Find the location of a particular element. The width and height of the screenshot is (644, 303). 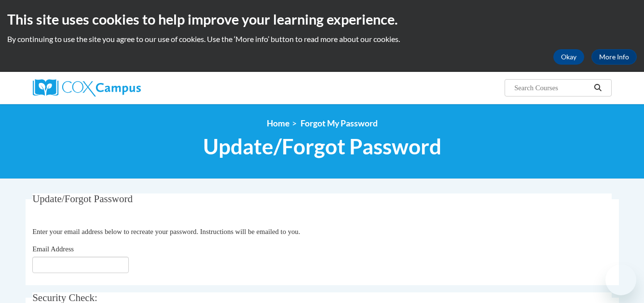

h2: This site uses cookies to help improve your learning experience. is located at coordinates (322, 20).